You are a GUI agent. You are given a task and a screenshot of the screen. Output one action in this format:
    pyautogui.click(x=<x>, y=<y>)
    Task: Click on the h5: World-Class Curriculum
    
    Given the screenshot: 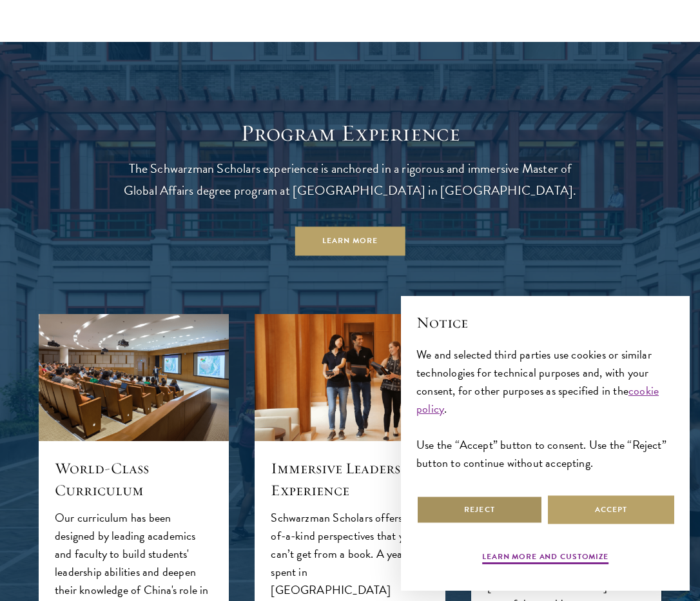 What is the action you would take?
    pyautogui.click(x=133, y=479)
    